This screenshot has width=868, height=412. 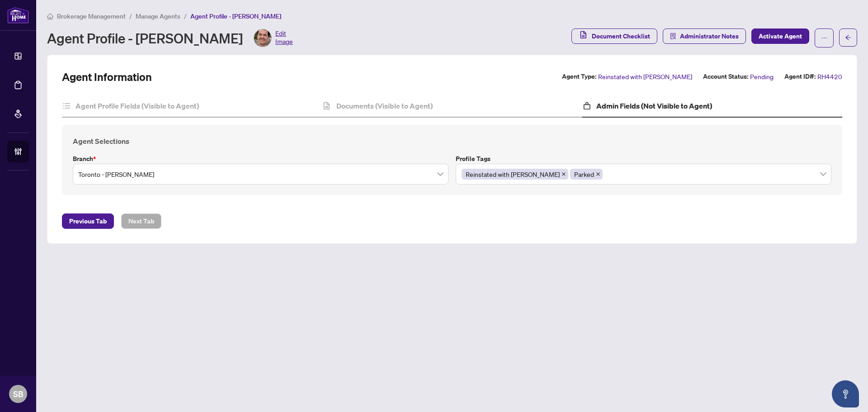 What do you see at coordinates (88, 221) in the screenshot?
I see `button: Previous Tab` at bounding box center [88, 221].